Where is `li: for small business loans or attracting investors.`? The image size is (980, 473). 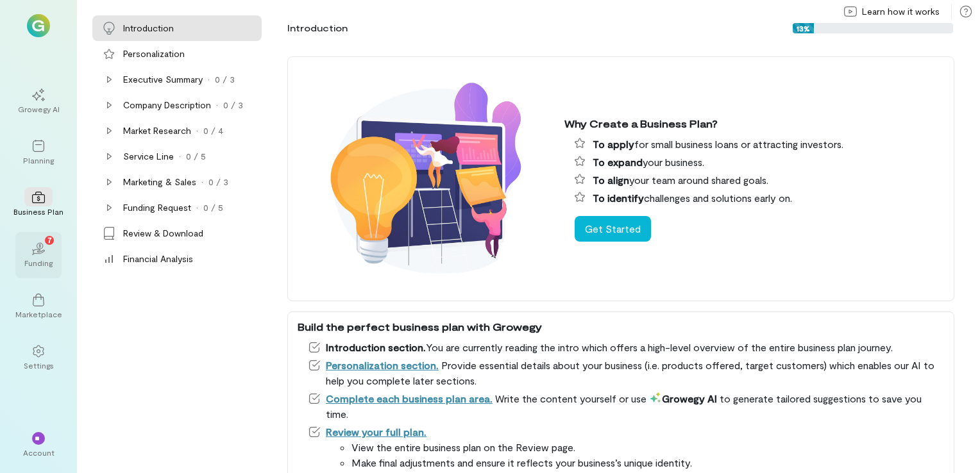
li: for small business loans or attracting investors. is located at coordinates (759, 144).